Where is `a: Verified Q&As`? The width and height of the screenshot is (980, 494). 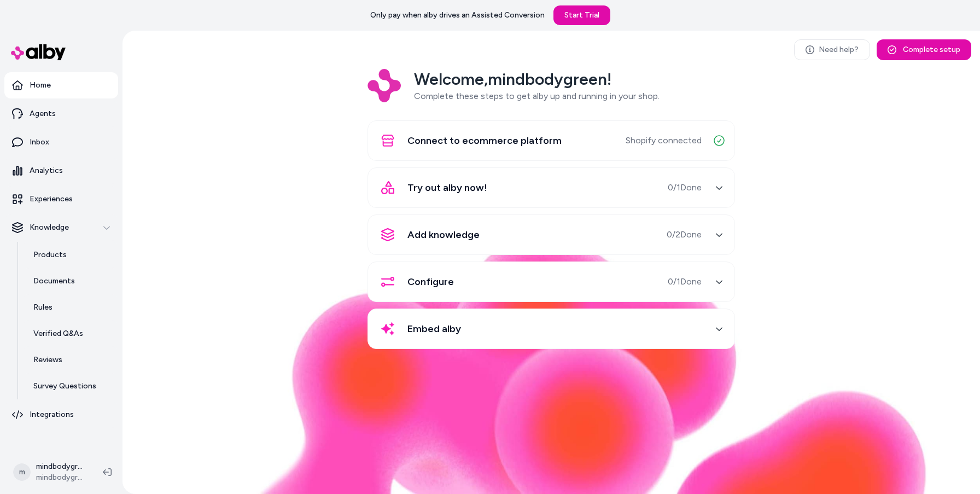 a: Verified Q&As is located at coordinates (70, 334).